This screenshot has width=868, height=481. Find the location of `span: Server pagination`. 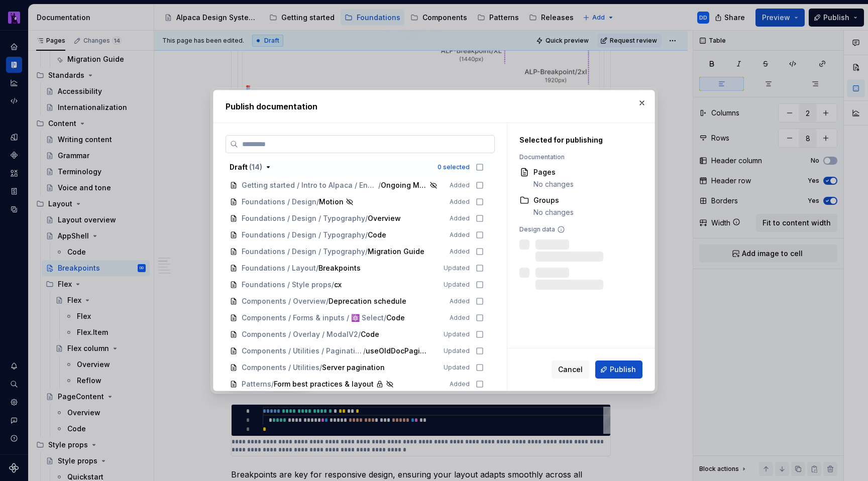

span: Server pagination is located at coordinates (353, 368).